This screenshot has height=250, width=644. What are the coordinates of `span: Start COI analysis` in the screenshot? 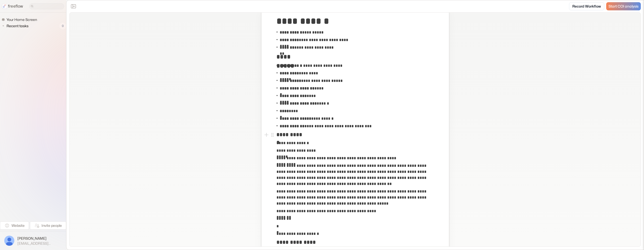 It's located at (623, 6).